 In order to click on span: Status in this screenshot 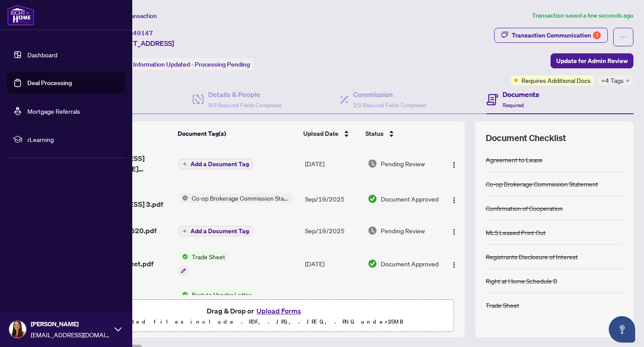, I will do `click(374, 134)`.